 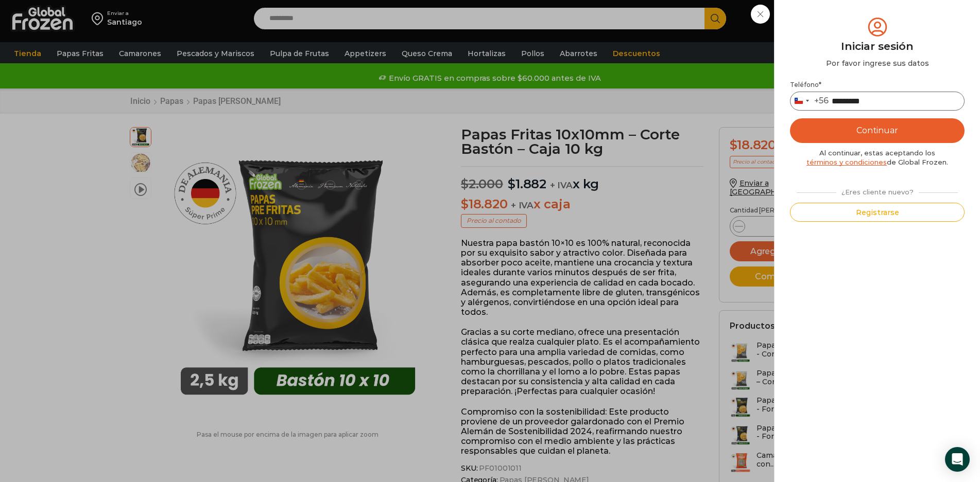 I want to click on a: términos y condiciones, so click(x=847, y=162).